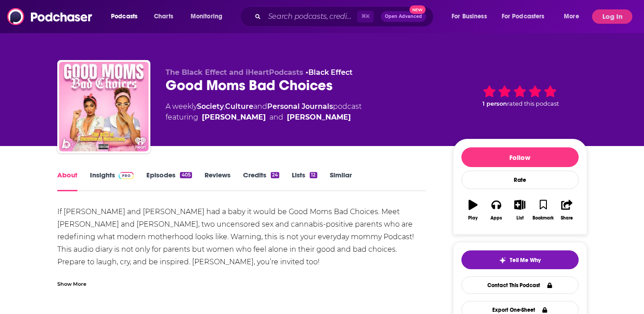 The image size is (644, 314). What do you see at coordinates (264, 117) in the screenshot?
I see `span: featuring` at bounding box center [264, 117].